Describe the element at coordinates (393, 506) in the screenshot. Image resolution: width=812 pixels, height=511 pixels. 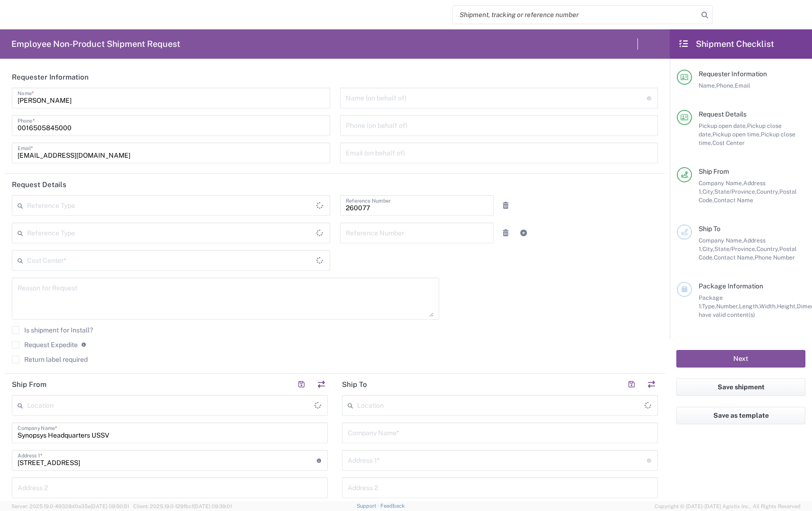
I see `a: Feedback` at that location.